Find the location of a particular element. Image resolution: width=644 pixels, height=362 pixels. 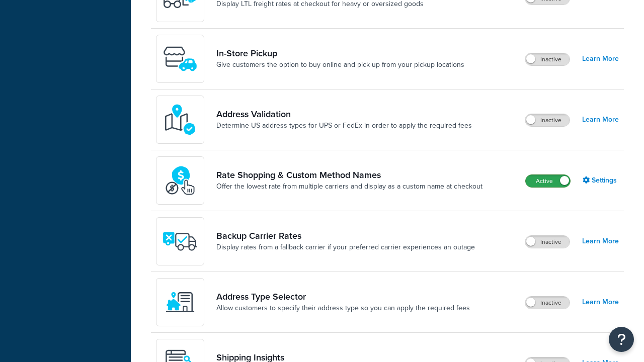

button: Open Resource Center is located at coordinates (621, 340).